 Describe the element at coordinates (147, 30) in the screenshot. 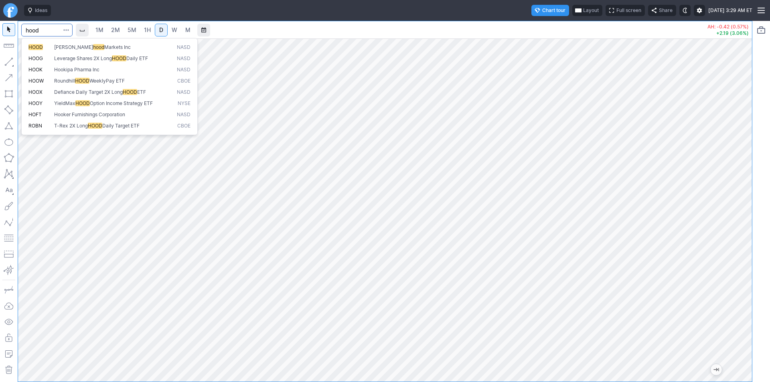

I see `a: 1H` at that location.